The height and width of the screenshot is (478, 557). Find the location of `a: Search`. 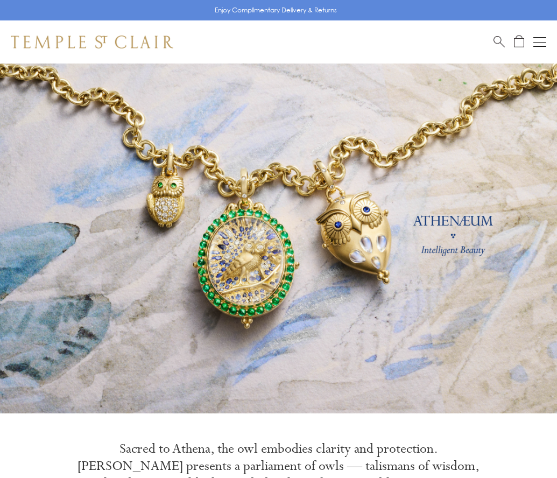

a: Search is located at coordinates (499, 41).